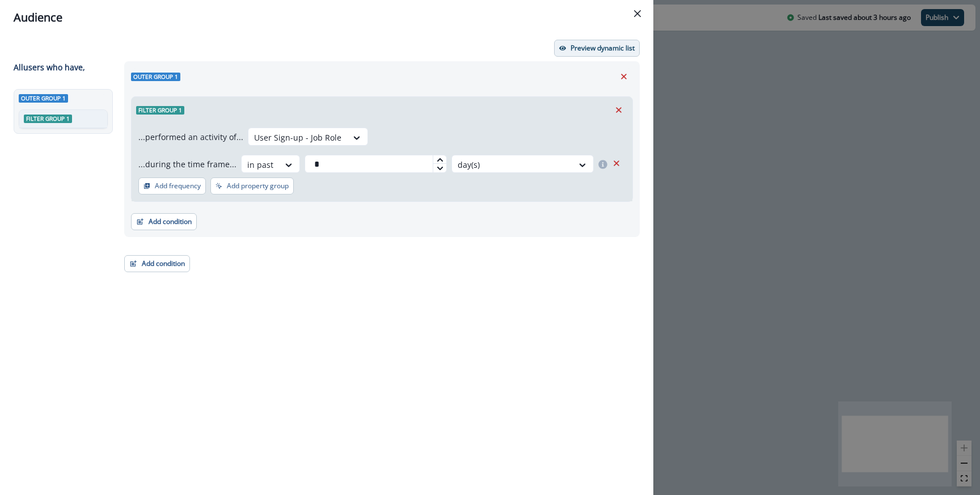 This screenshot has width=980, height=495. What do you see at coordinates (603, 48) in the screenshot?
I see `p: Preview dynamic list` at bounding box center [603, 48].